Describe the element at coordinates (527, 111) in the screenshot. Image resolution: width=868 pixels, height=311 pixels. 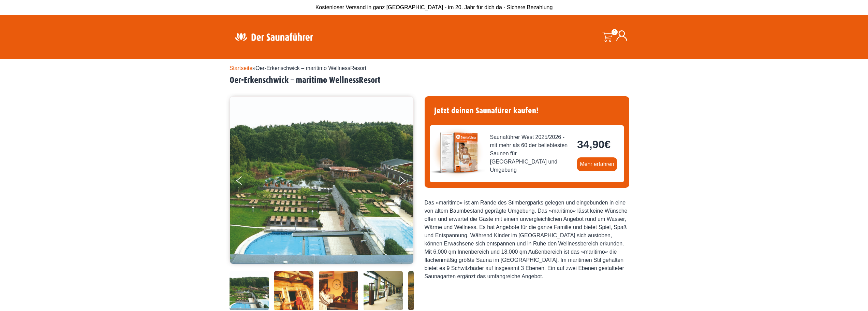
I see `h4: Jetzt deinen Saunafürer kaufen!` at that location.